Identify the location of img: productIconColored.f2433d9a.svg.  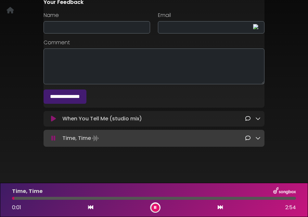
(257, 28).